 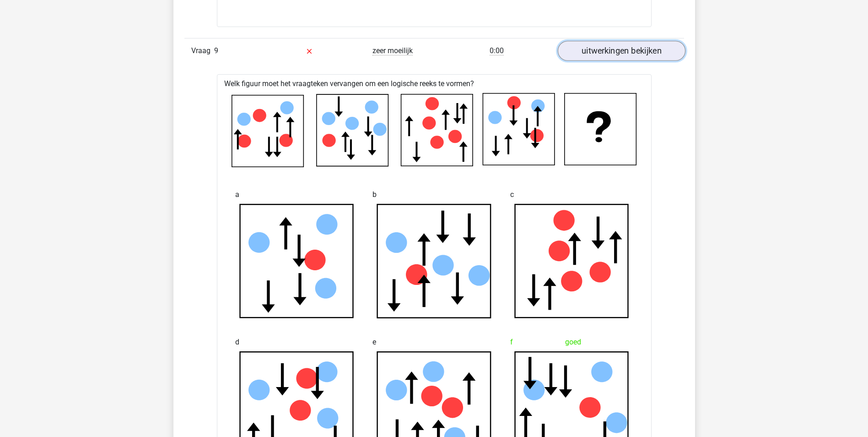 I want to click on span: d, so click(x=237, y=342).